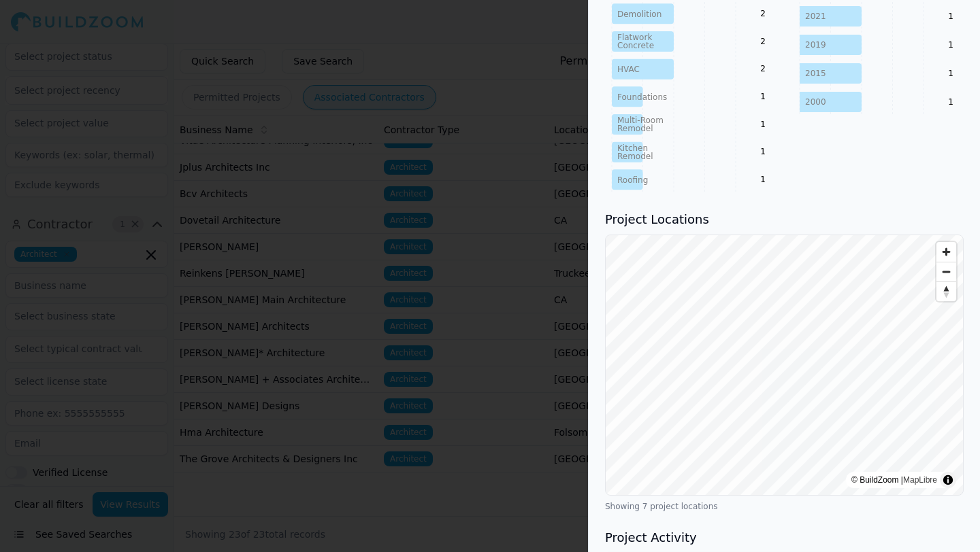 The image size is (980, 552). I want to click on tspan: 2015, so click(815, 74).